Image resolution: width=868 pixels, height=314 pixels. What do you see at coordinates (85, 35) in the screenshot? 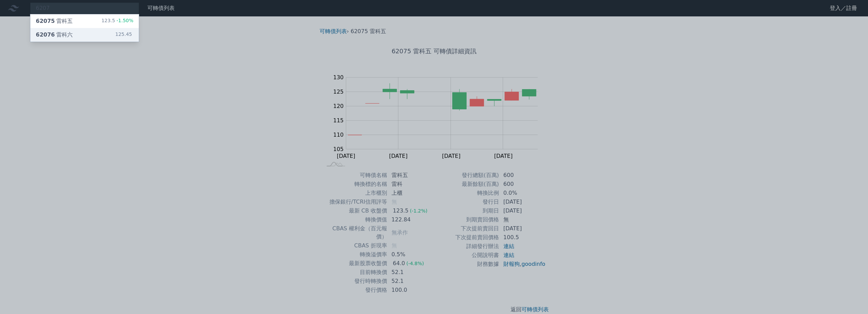
I see `a: 62076雷科六 125.45` at bounding box center [85, 35].